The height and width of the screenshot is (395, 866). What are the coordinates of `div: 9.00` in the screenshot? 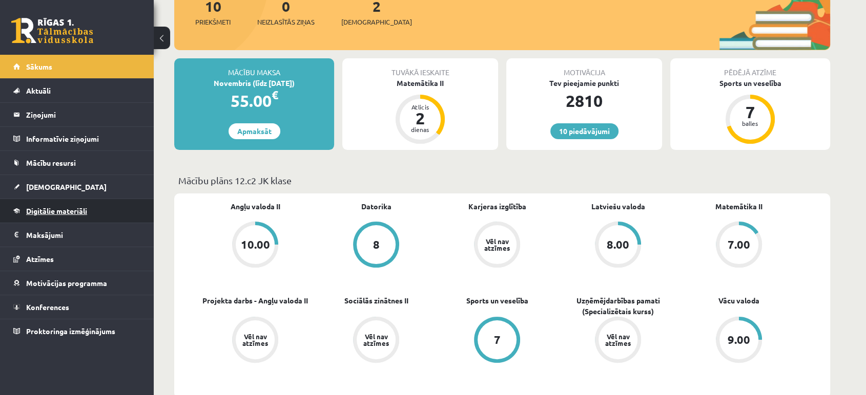 It's located at (739, 340).